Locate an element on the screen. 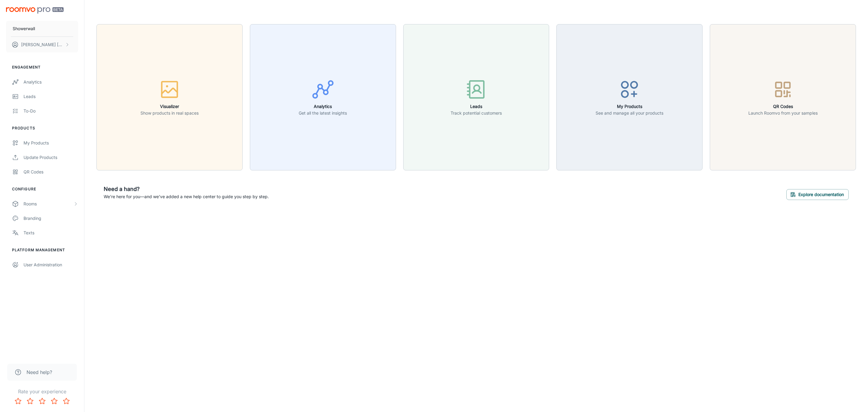 This screenshot has width=868, height=412. h6: Analytics is located at coordinates (322, 106).